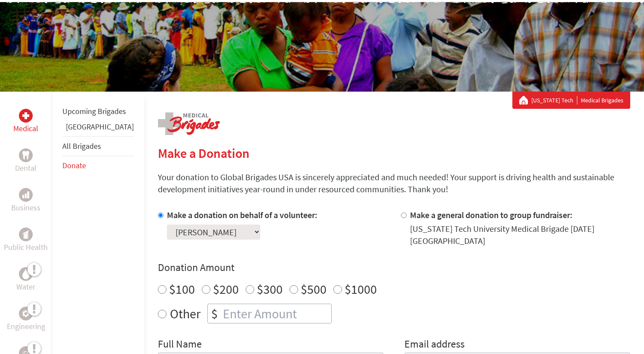 The width and height of the screenshot is (644, 354). What do you see at coordinates (394, 183) in the screenshot?
I see `p: Your donation to Global Brigades USA is sincerely appreciated and much needed! Your support is dr...` at bounding box center [394, 183].